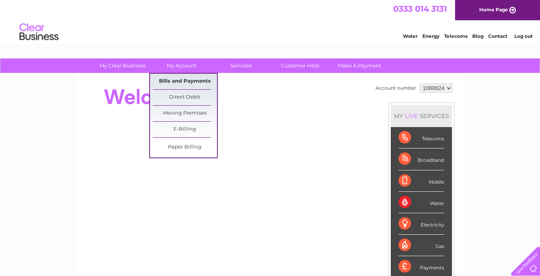 This screenshot has height=276, width=540. Describe the element at coordinates (421, 137) in the screenshot. I see `div: Telecoms` at that location.